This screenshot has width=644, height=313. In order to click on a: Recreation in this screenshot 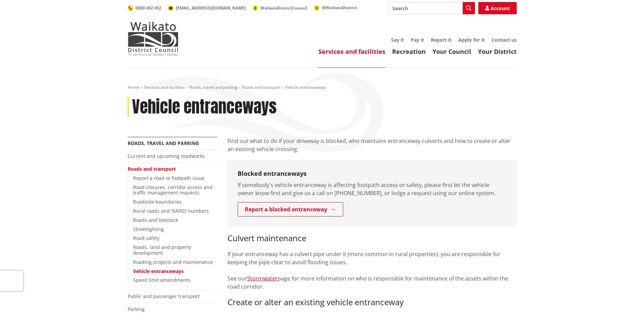, I will do `click(408, 52)`.